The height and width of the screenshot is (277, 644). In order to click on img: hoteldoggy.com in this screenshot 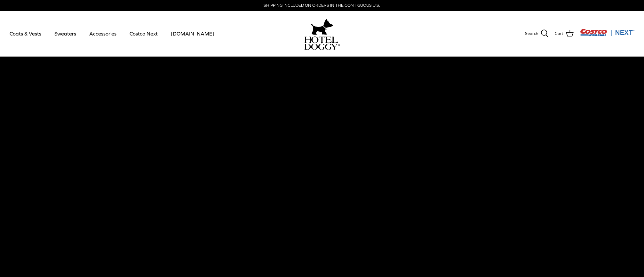, I will do `click(322, 26)`.